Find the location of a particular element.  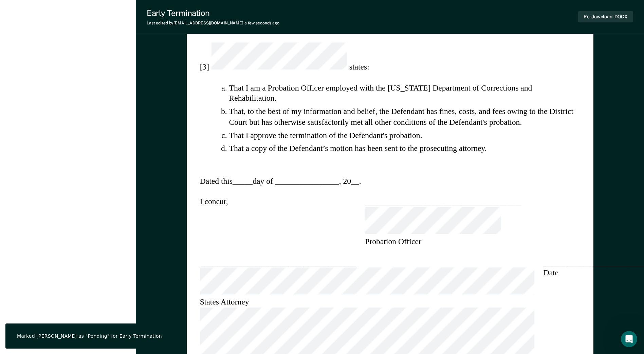

section: [3] states: is located at coordinates (390, 57).